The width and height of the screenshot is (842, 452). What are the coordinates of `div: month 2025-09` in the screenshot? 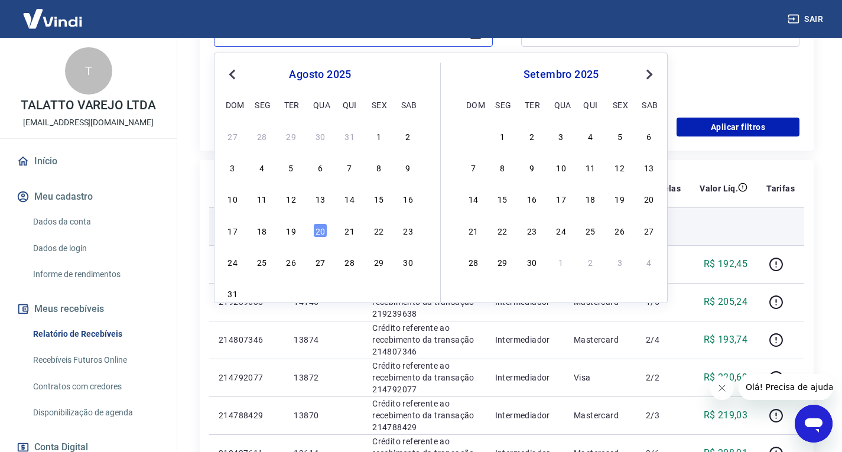 It's located at (561, 199).